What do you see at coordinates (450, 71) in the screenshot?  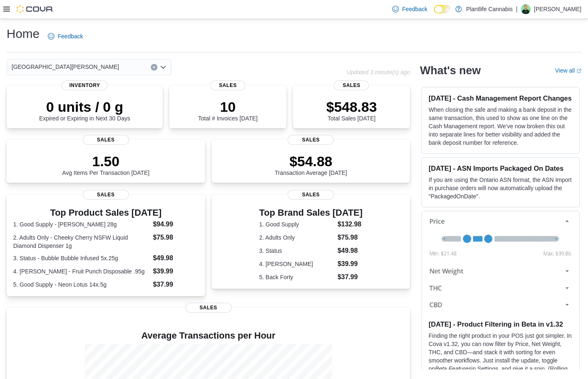 I see `h2: What's new` at bounding box center [450, 71].